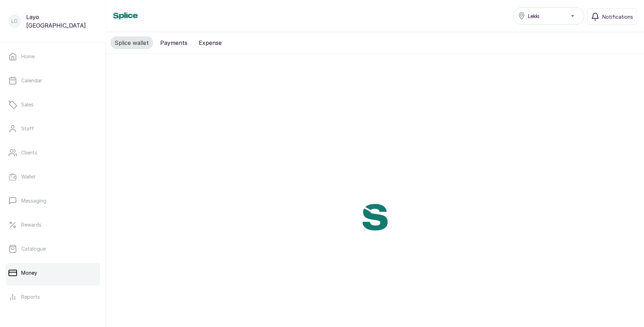 This screenshot has width=644, height=327. Describe the element at coordinates (534, 16) in the screenshot. I see `span: Lekki` at that location.